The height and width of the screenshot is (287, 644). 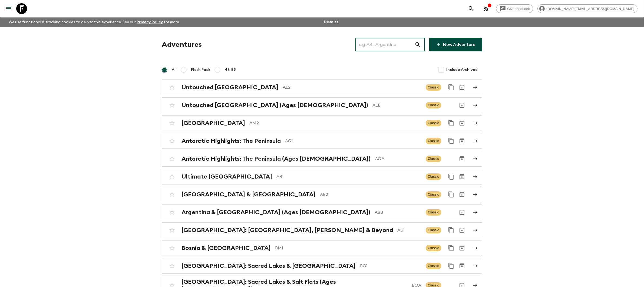 I want to click on p: BO1, so click(x=391, y=266).